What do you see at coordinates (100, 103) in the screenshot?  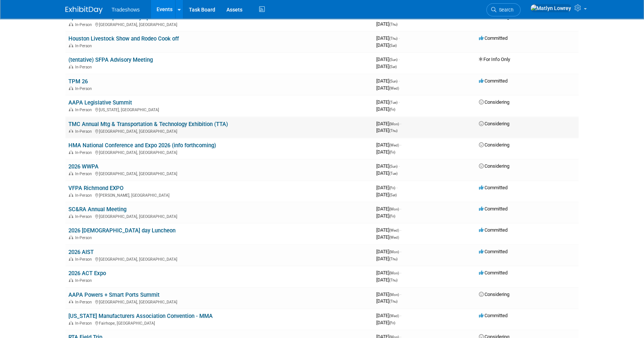 I see `a: AAPA Legislative Summit` at bounding box center [100, 103].